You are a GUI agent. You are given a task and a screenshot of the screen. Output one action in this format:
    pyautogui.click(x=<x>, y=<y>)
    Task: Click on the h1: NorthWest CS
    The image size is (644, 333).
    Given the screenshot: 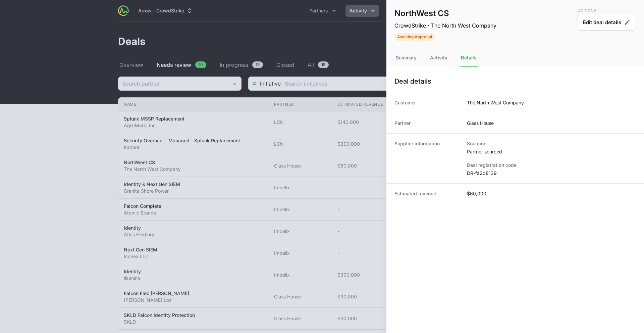 What is the action you would take?
    pyautogui.click(x=445, y=13)
    